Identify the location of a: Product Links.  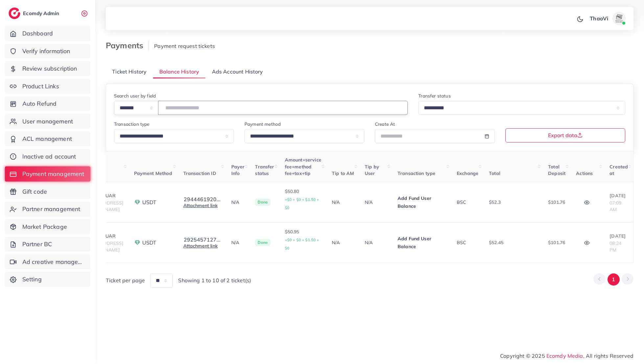
(48, 86).